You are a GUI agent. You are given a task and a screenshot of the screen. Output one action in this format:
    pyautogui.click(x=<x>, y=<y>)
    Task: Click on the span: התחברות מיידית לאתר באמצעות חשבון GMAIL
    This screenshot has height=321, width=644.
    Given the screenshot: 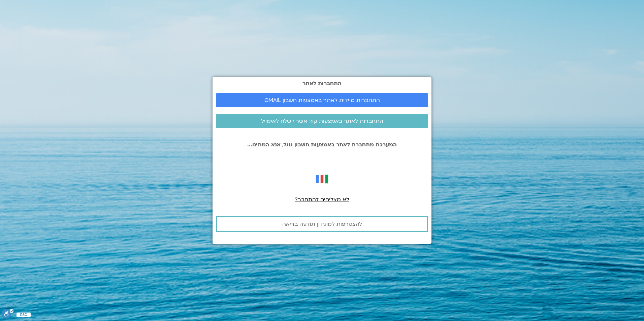 What is the action you would take?
    pyautogui.click(x=322, y=100)
    